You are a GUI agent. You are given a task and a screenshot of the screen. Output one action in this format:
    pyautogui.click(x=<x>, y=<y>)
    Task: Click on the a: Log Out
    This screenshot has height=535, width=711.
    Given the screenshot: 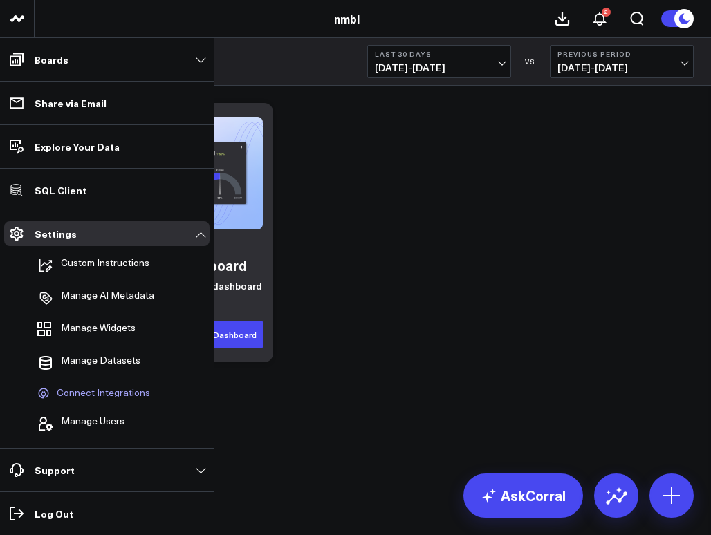 What is the action you would take?
    pyautogui.click(x=107, y=514)
    